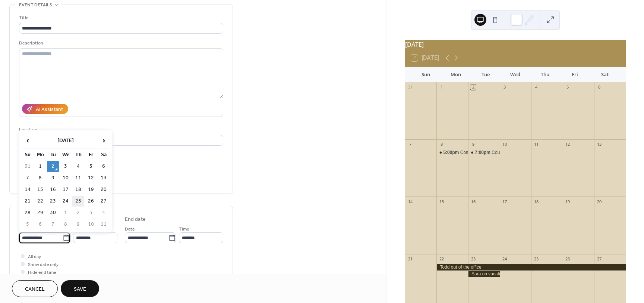 The image size is (644, 303). I want to click on td: 19, so click(91, 189).